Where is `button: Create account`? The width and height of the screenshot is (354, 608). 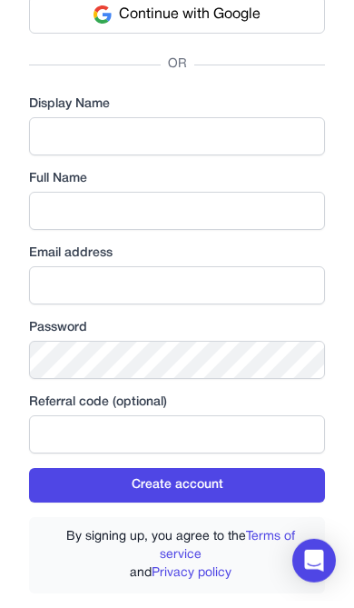
button: Create account is located at coordinates (177, 492).